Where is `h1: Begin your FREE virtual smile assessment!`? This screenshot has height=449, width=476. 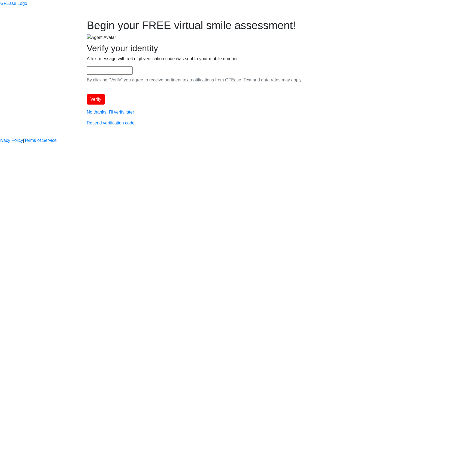 h1: Begin your FREE virtual smile assessment! is located at coordinates (238, 25).